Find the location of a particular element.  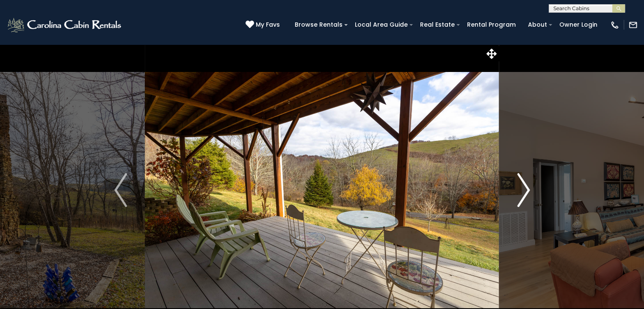

a: About is located at coordinates (537, 24).